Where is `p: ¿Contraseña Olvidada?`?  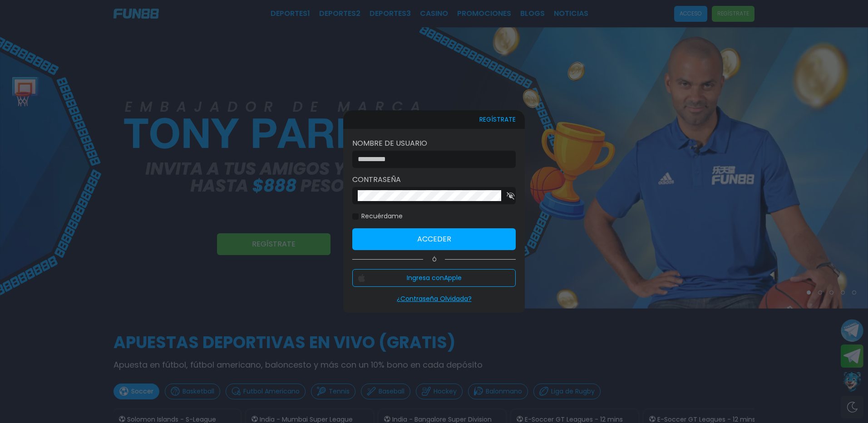
p: ¿Contraseña Olvidada? is located at coordinates (434, 299).